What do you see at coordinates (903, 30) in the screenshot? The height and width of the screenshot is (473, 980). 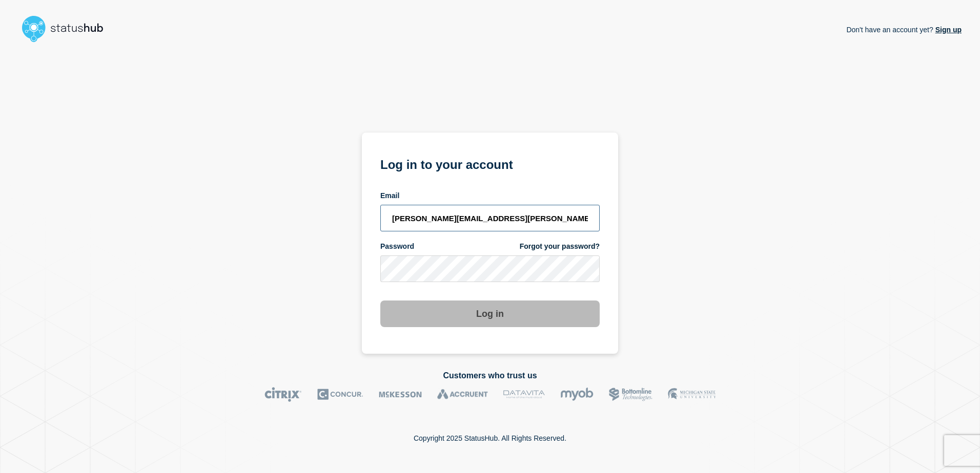 I see `p: Don't have an account yet?` at bounding box center [903, 30].